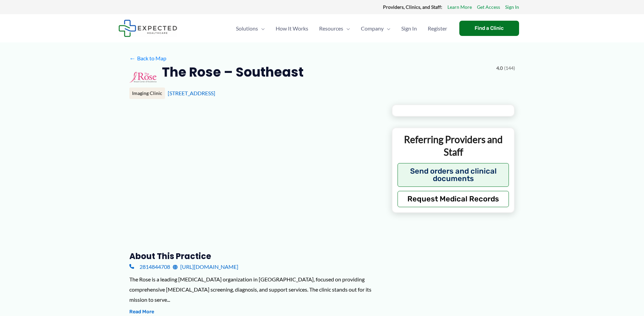 The height and width of the screenshot is (316, 644). I want to click on strong: Providers, Clinics, and Staff:, so click(412, 7).